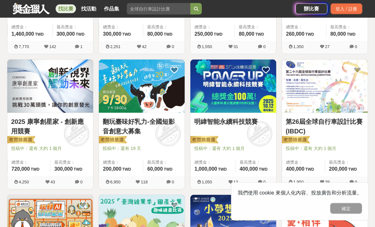 This screenshot has height=227, width=375. What do you see at coordinates (233, 122) in the screenshot?
I see `a: 明緯智能永續科技競賽` at bounding box center [233, 122].